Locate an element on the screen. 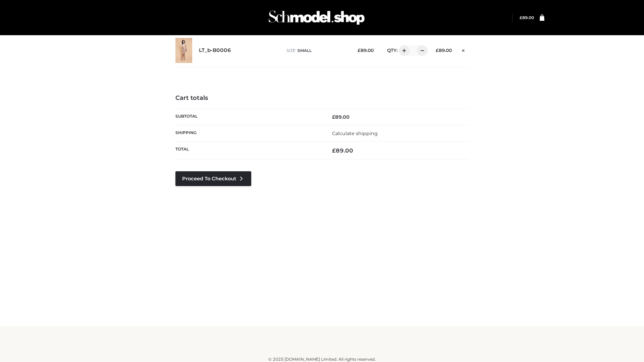 The height and width of the screenshot is (362, 644). p: size : is located at coordinates (317, 50).